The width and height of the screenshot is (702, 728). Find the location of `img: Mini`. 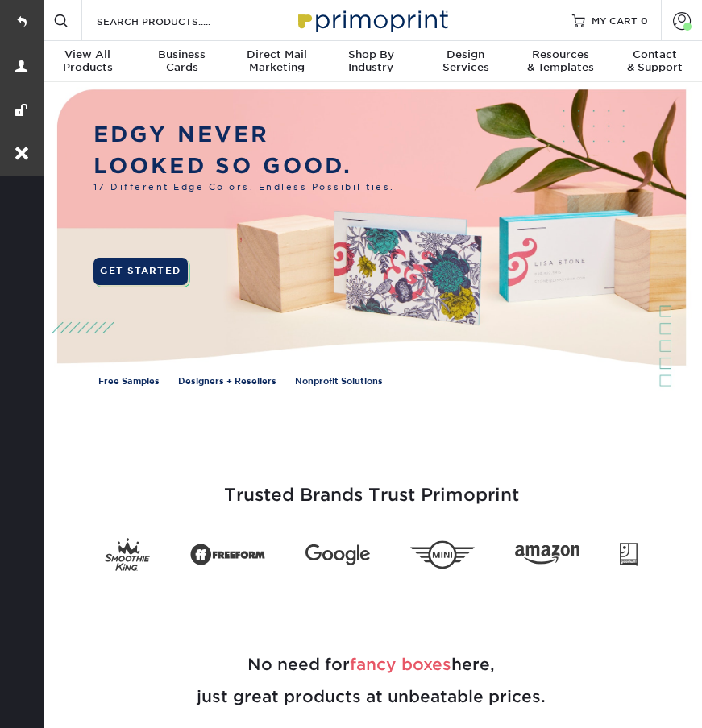

img: Mini is located at coordinates (443, 554).